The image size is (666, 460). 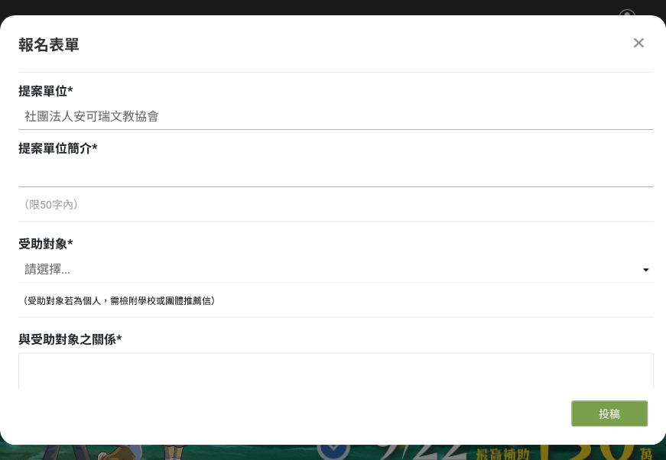 What do you see at coordinates (67, 340) in the screenshot?
I see `span: 與受助對象之關係` at bounding box center [67, 340].